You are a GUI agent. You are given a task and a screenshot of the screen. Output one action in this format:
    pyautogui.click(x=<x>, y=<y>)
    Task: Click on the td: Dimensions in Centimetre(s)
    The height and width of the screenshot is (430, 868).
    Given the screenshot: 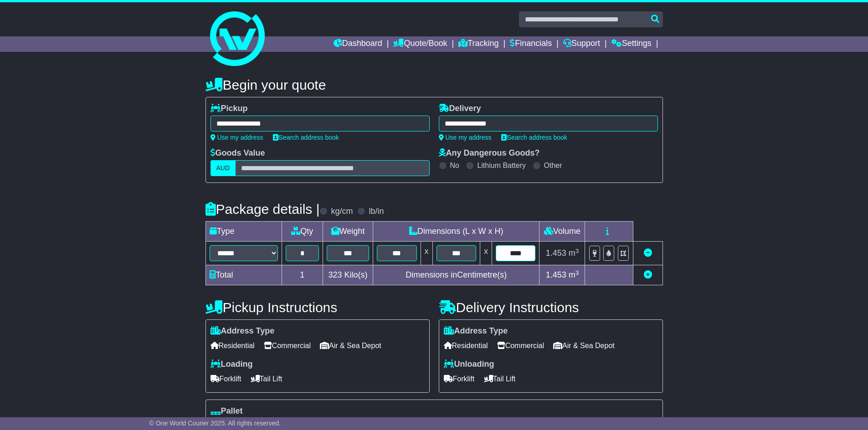 What is the action you would take?
    pyautogui.click(x=456, y=275)
    